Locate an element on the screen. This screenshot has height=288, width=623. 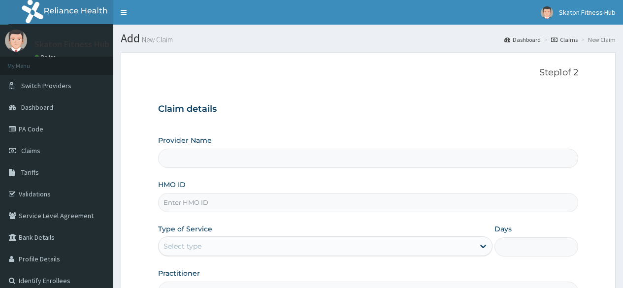
p: Step 1 of 2 is located at coordinates (368, 73).